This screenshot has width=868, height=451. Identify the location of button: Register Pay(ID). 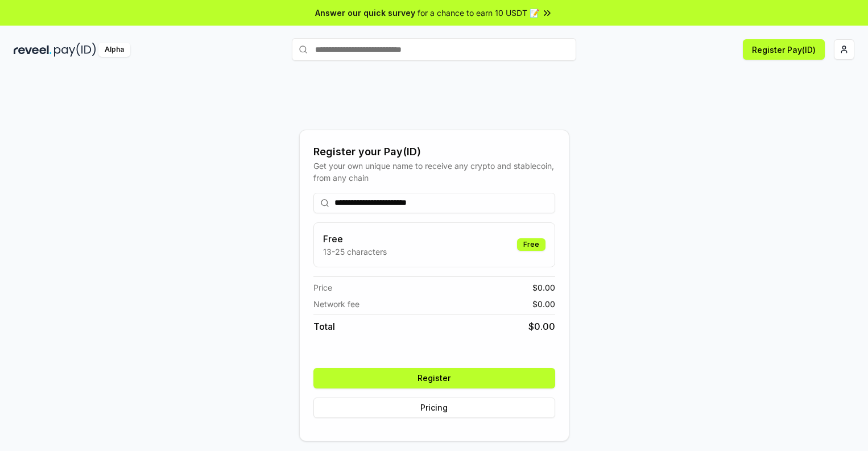
(783, 49).